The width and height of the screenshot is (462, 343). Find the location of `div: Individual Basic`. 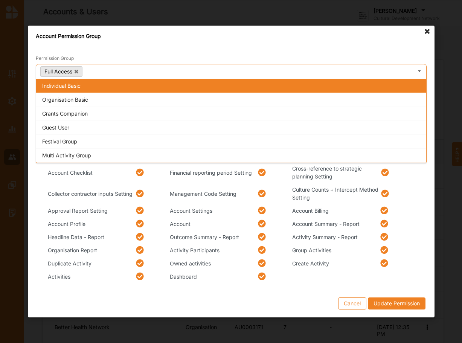

div: Individual Basic is located at coordinates (231, 85).